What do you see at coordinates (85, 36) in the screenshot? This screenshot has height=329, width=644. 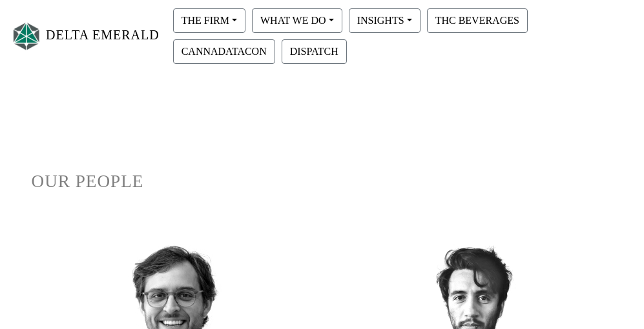 I see `a: DELTA EMERALD` at bounding box center [85, 36].